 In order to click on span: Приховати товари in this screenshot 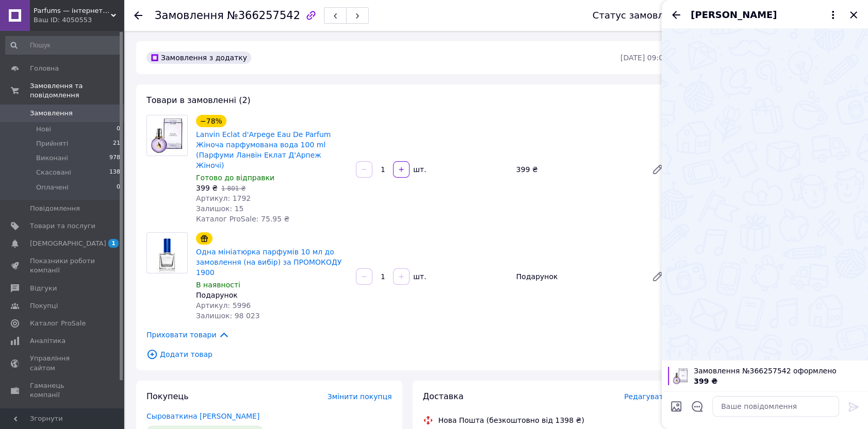, I will do `click(187, 335)`.